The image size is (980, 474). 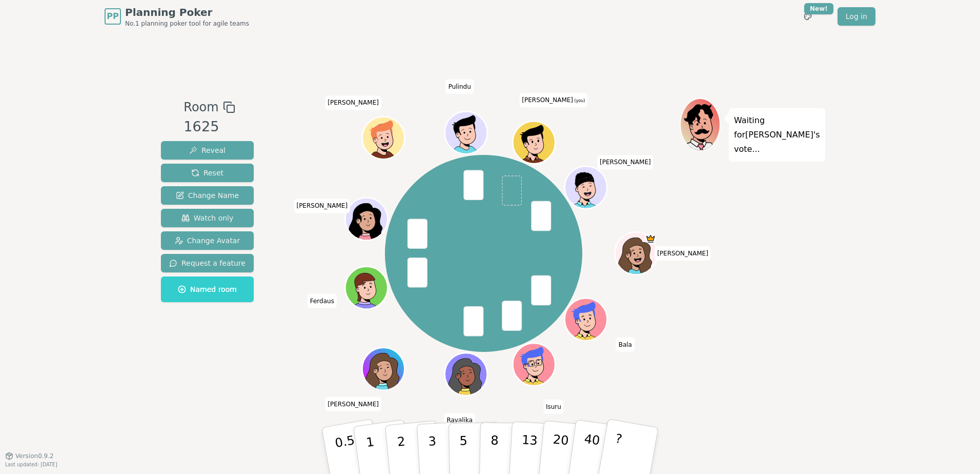 What do you see at coordinates (207, 172) in the screenshot?
I see `button: Reset` at bounding box center [207, 172].